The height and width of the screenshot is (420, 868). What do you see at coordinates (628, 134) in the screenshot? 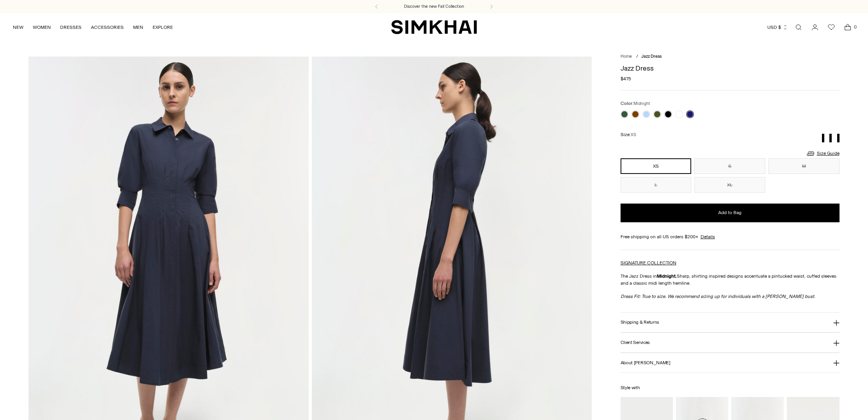
I see `label: Size:` at bounding box center [628, 134].